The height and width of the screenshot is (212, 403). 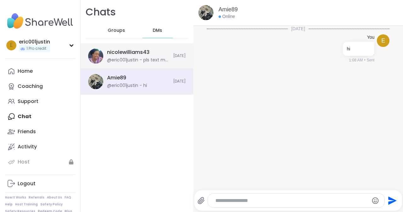 I want to click on div: Coaching, so click(x=30, y=86).